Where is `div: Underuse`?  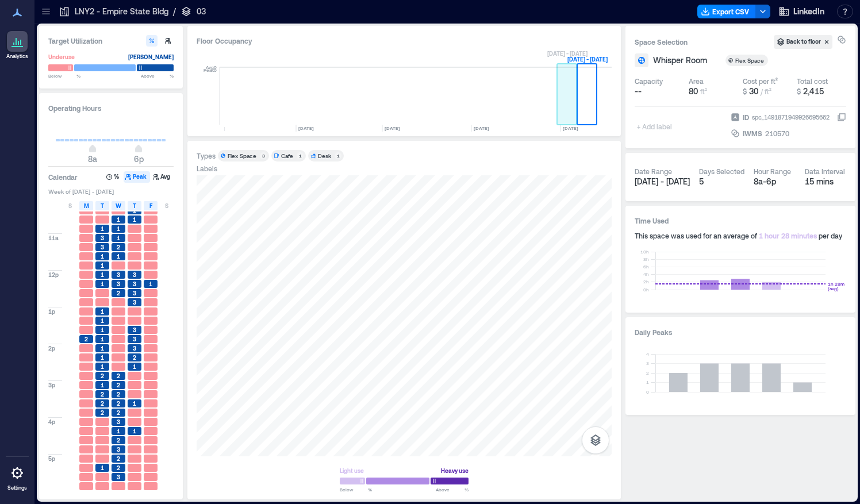 div: Underuse is located at coordinates (61, 57).